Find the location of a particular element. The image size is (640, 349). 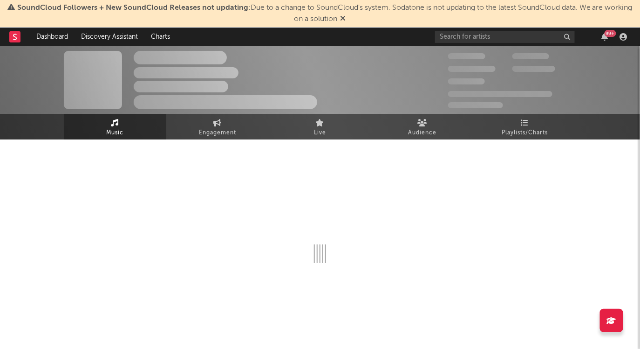

span: 50,000,000 is located at coordinates (472, 68).